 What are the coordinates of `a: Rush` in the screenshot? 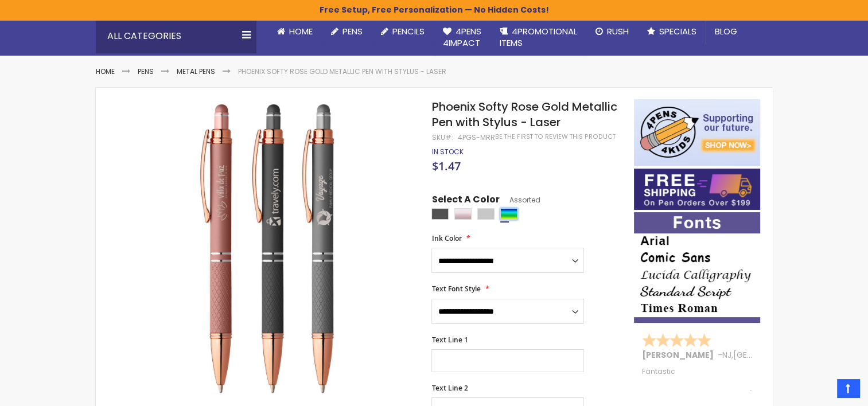 It's located at (612, 31).